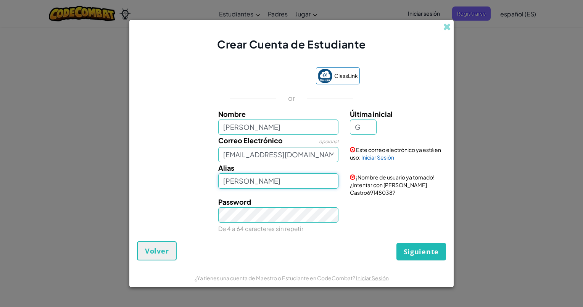 The width and height of the screenshot is (583, 307). What do you see at coordinates (291, 44) in the screenshot?
I see `span: Crear Cuenta de Estudiante` at bounding box center [291, 44].